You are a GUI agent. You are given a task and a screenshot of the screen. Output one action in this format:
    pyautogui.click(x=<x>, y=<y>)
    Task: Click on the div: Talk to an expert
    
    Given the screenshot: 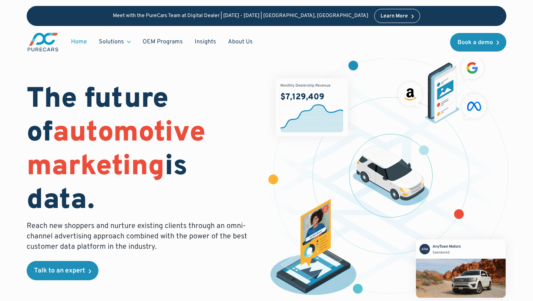 What is the action you would take?
    pyautogui.click(x=60, y=271)
    